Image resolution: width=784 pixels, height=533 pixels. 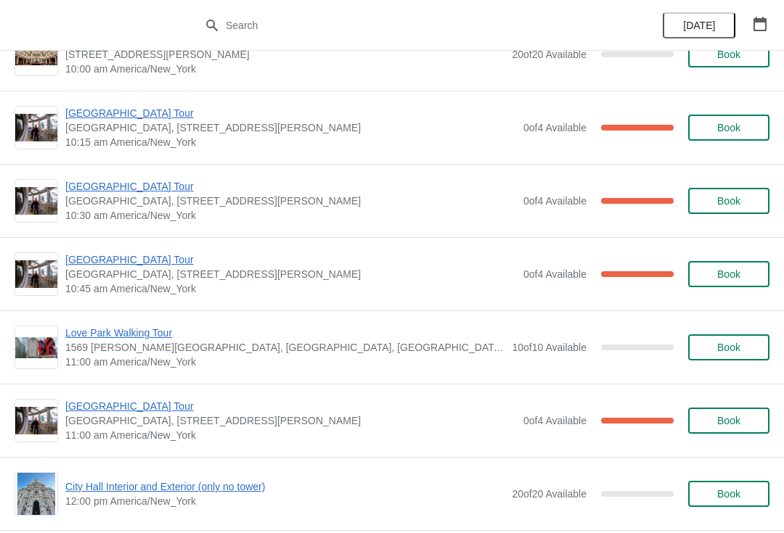 I want to click on span: 10:45 am America/New_York, so click(x=290, y=289).